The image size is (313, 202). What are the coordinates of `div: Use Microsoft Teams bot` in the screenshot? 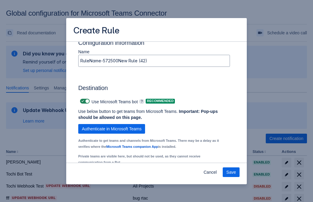 It's located at (108, 101).